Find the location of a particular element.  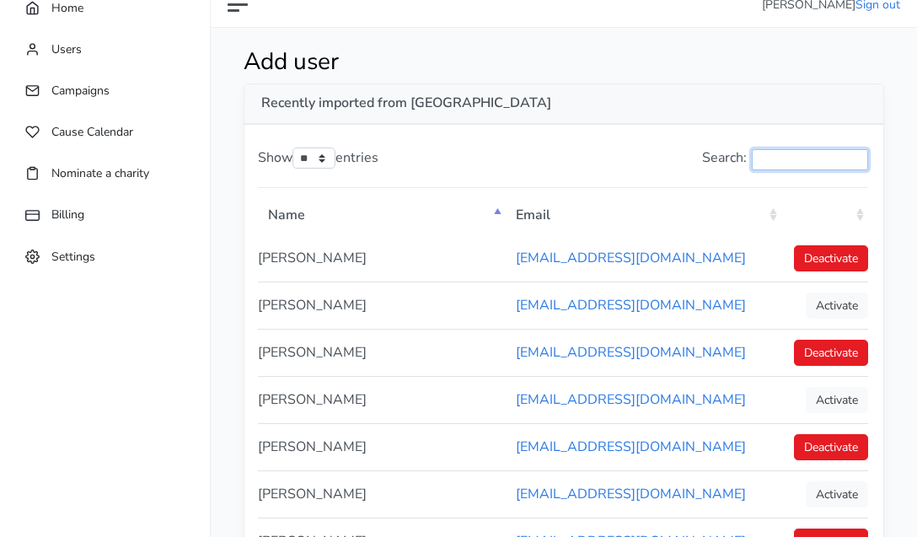

a: Users is located at coordinates (104, 49).